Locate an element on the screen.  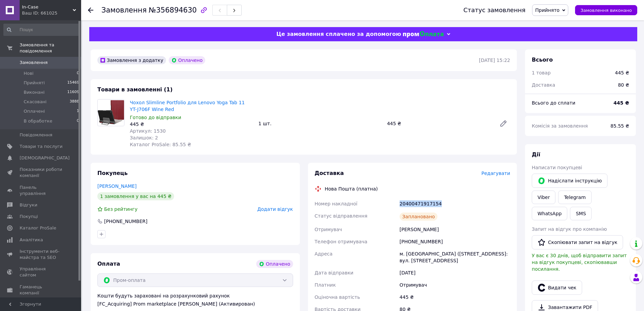
div: Статус замовлення is located at coordinates (495, 10).